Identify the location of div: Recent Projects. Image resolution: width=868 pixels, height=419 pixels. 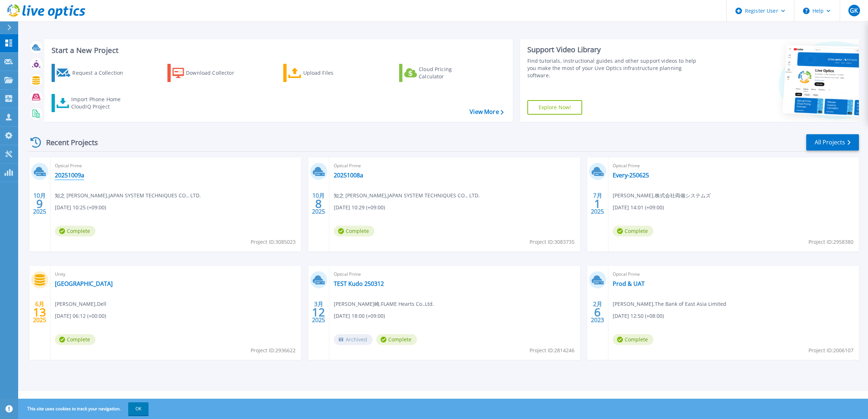
(68, 142).